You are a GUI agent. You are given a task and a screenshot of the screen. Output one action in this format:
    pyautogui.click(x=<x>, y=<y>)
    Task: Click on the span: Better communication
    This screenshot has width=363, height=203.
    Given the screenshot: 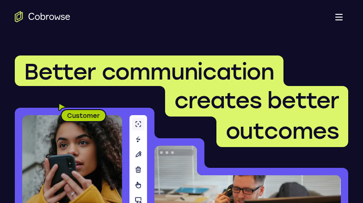 What is the action you would take?
    pyautogui.click(x=149, y=72)
    